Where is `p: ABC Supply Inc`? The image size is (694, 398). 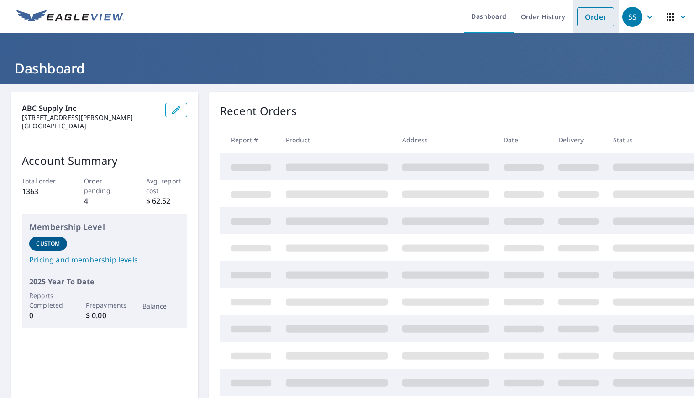
p: ABC Supply Inc is located at coordinates (90, 108).